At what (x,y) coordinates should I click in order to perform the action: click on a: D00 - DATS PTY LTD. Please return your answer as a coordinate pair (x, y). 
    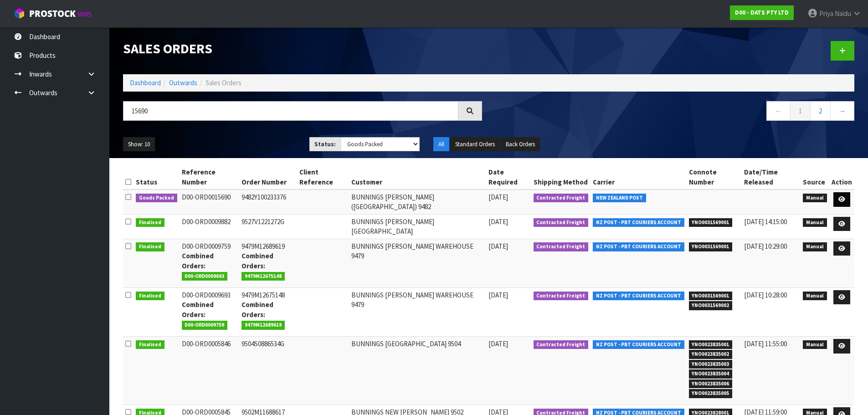
    Looking at the image, I should click on (762, 13).